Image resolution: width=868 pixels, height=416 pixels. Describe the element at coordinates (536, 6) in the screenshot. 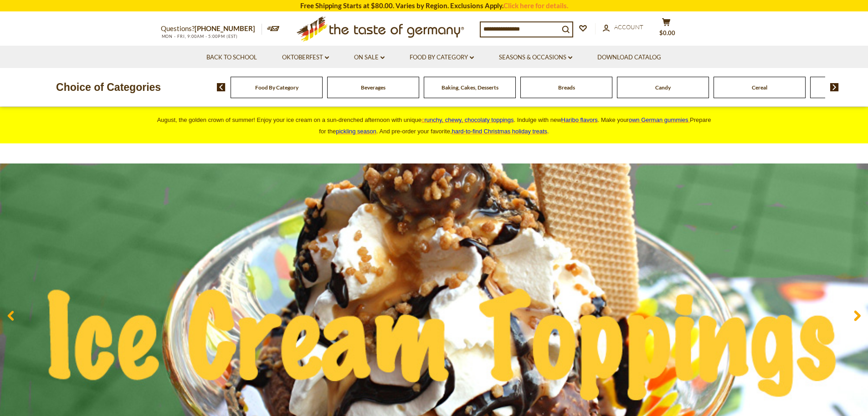

I see `a: Click here for details.` at that location.